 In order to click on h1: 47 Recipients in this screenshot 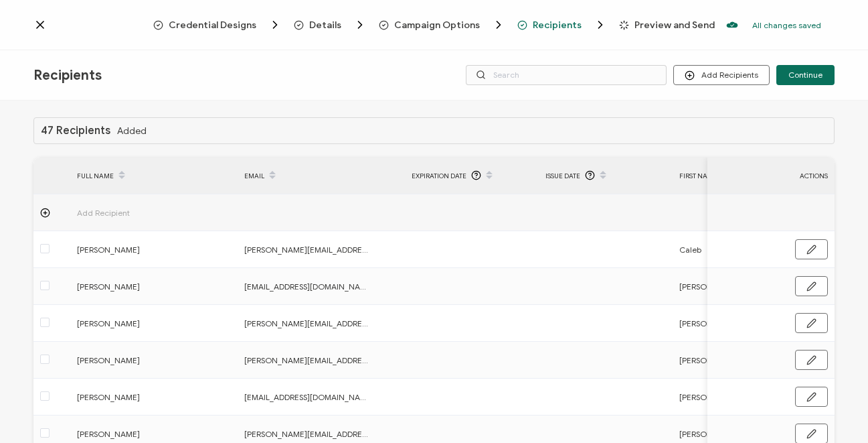, I will do `click(76, 131)`.